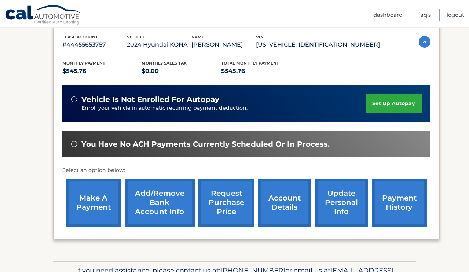 The image size is (469, 272). Describe the element at coordinates (159, 202) in the screenshot. I see `a: Add/Remove bank account info` at that location.